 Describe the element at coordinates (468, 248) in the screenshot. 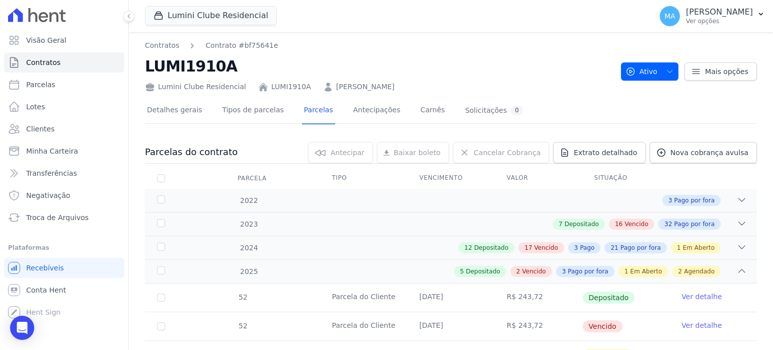

I see `span: 12` at that location.